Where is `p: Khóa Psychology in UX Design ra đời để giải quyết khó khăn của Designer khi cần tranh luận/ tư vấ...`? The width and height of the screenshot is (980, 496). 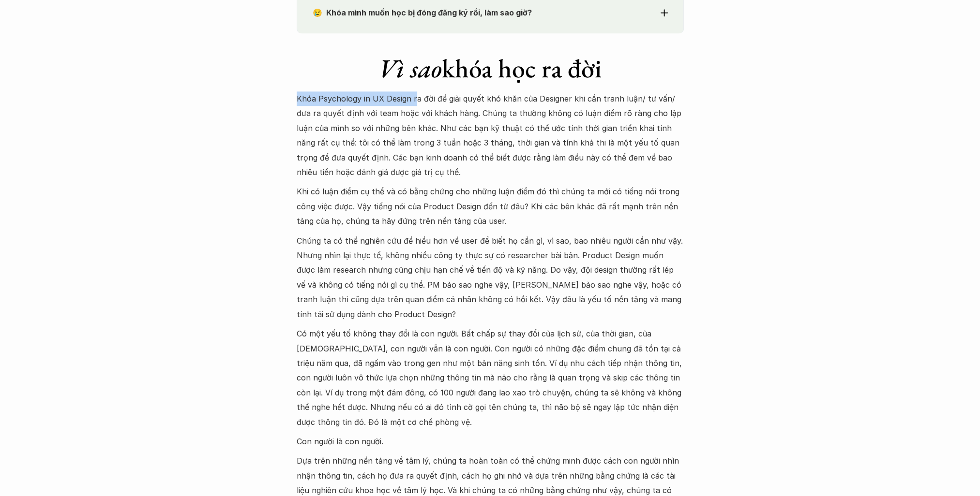 p: Khóa Psychology in UX Design ra đời để giải quyết khó khăn của Designer khi cần tranh luận/ tư vấ... is located at coordinates (490, 136).